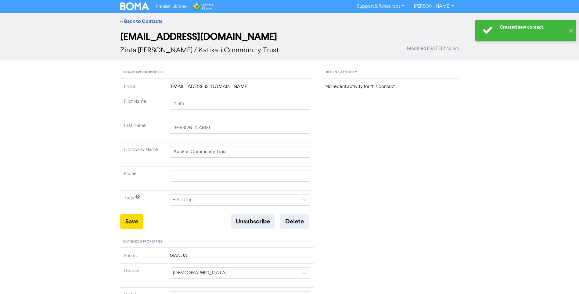  What do you see at coordinates (143, 89) in the screenshot?
I see `td: Email` at bounding box center [143, 89].